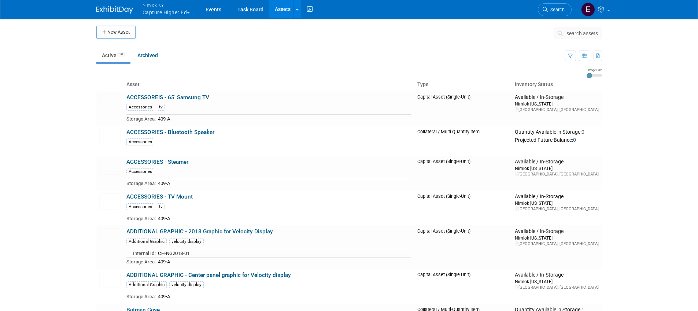 The image size is (698, 311). What do you see at coordinates (557, 140) in the screenshot?
I see `div: Projected Future Balance:` at bounding box center [557, 140].